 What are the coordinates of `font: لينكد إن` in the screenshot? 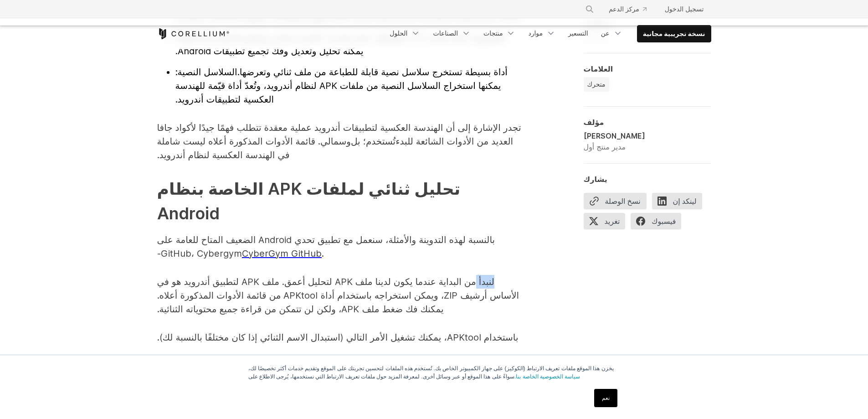 It's located at (685, 201).